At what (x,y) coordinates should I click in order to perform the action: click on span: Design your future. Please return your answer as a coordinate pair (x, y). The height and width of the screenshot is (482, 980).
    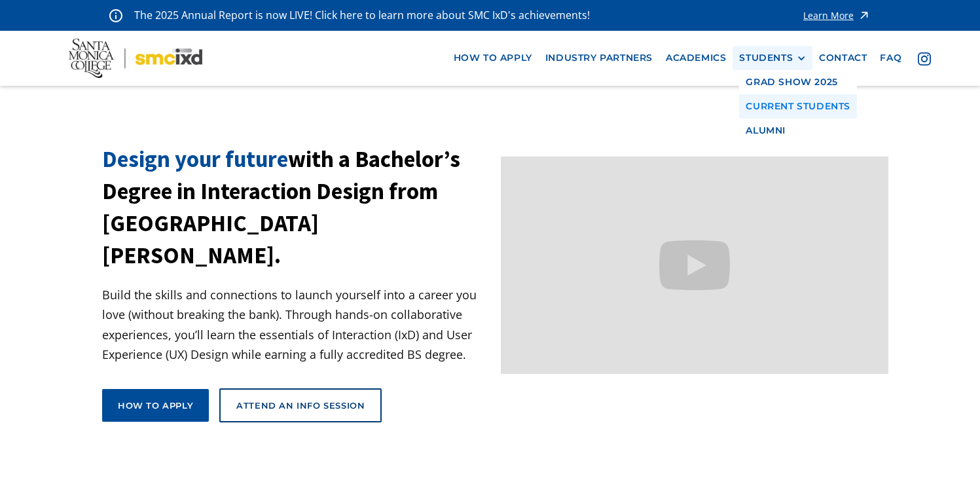
    Looking at the image, I should click on (195, 159).